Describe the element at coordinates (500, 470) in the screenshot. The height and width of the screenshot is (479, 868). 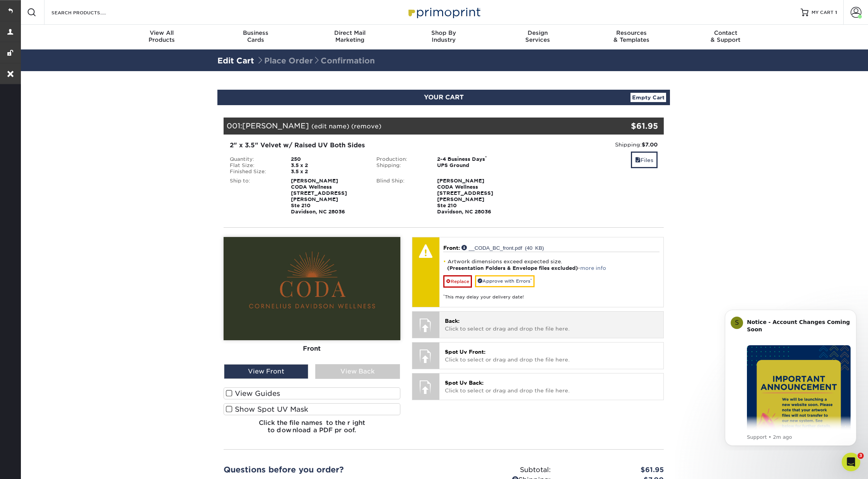
I see `div: Subtotal:` at that location.